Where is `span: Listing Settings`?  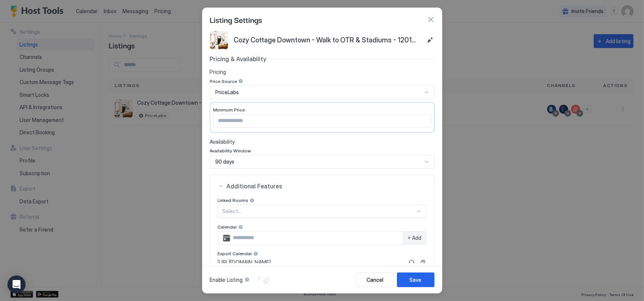 span: Listing Settings is located at coordinates (236, 20).